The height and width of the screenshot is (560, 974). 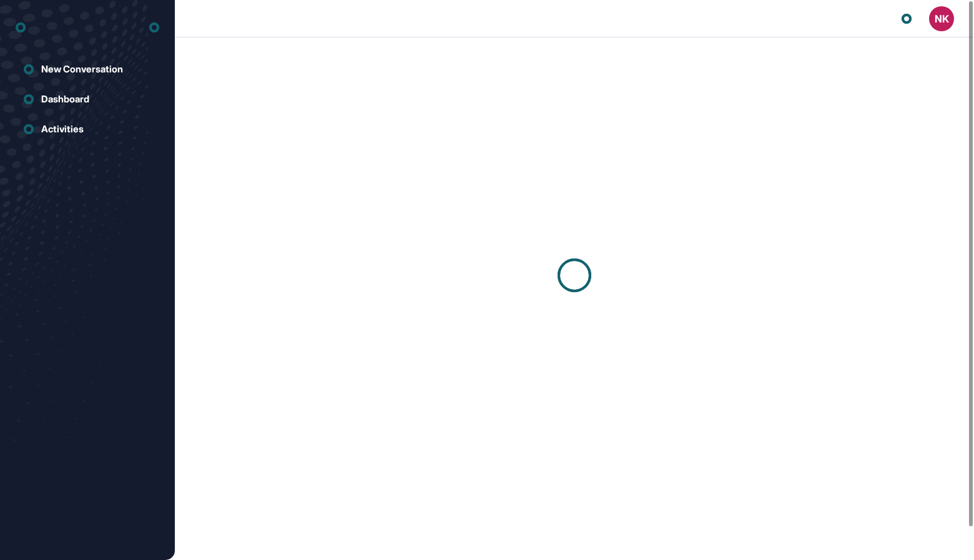 I want to click on a: Activities, so click(x=88, y=129).